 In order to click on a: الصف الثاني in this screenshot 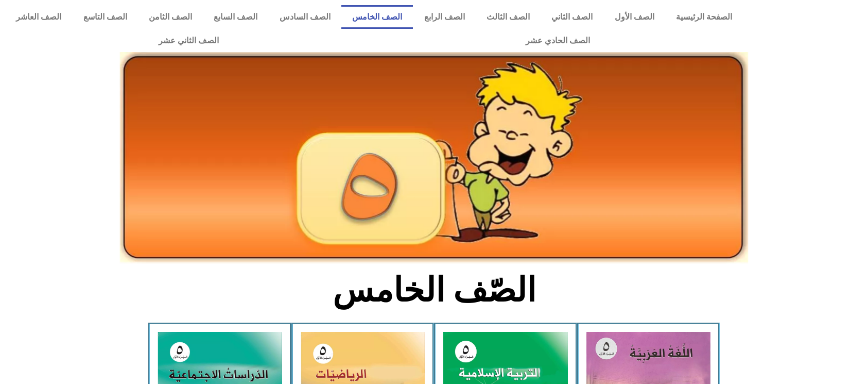, I will do `click(572, 17)`.